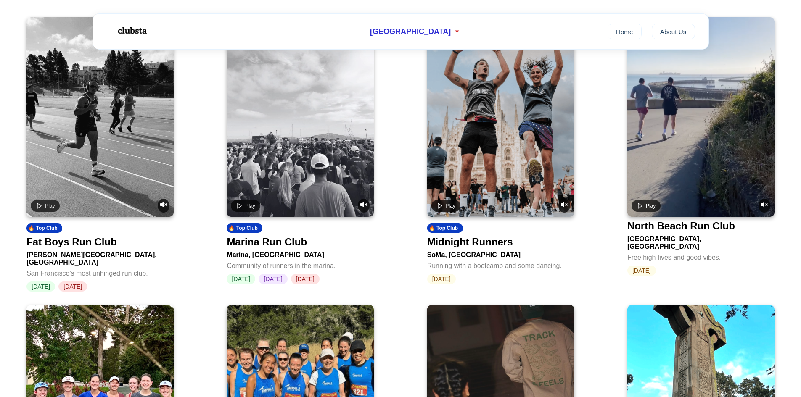 The width and height of the screenshot is (801, 397). I want to click on div: Midnight Runners, so click(470, 242).